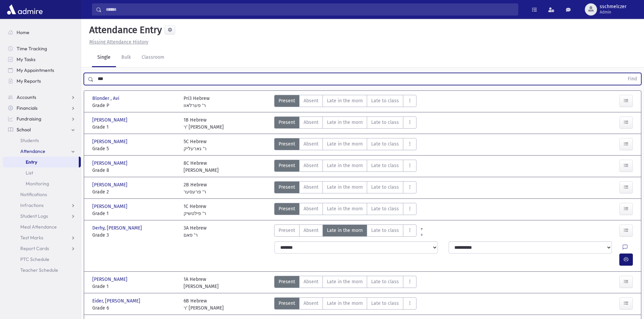 The image size is (644, 319). I want to click on span: Fundraising, so click(29, 119).